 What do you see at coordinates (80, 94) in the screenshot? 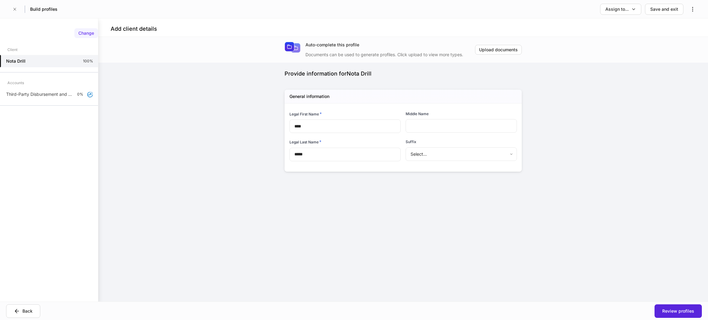
I see `p: 0%` at bounding box center [80, 94].